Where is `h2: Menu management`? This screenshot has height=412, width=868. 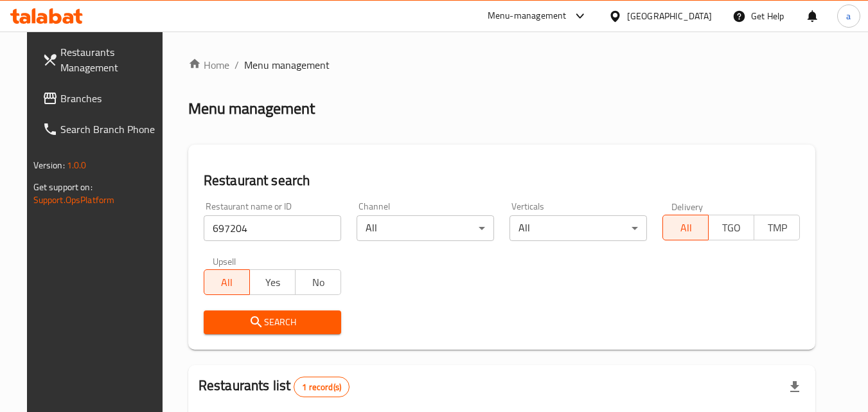 h2: Menu management is located at coordinates (251, 109).